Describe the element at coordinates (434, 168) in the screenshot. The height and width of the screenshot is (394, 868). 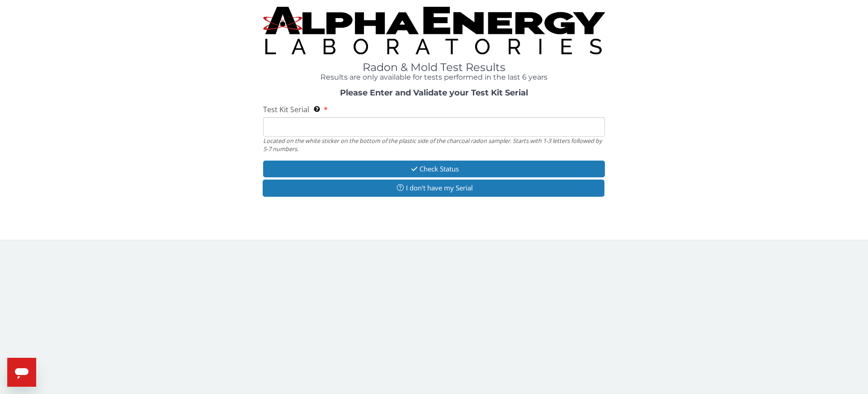
I see `button: Check Status` at that location.